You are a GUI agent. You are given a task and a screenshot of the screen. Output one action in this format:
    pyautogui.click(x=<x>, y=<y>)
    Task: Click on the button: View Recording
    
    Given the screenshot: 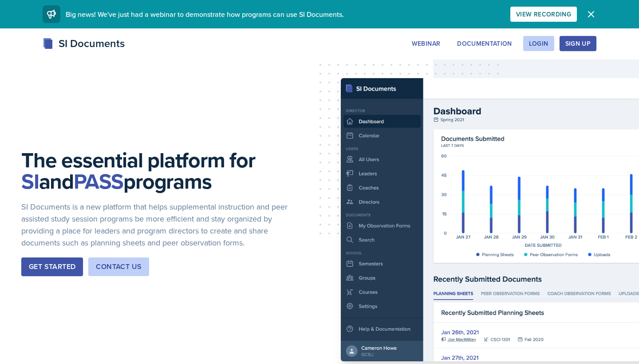 What is the action you would take?
    pyautogui.click(x=544, y=14)
    